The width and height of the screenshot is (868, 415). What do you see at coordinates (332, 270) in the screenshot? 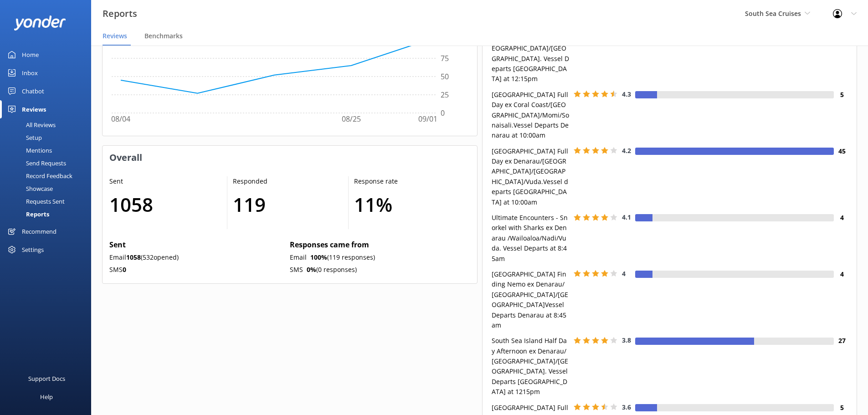
I see `p: (0 responses)` at bounding box center [332, 270].